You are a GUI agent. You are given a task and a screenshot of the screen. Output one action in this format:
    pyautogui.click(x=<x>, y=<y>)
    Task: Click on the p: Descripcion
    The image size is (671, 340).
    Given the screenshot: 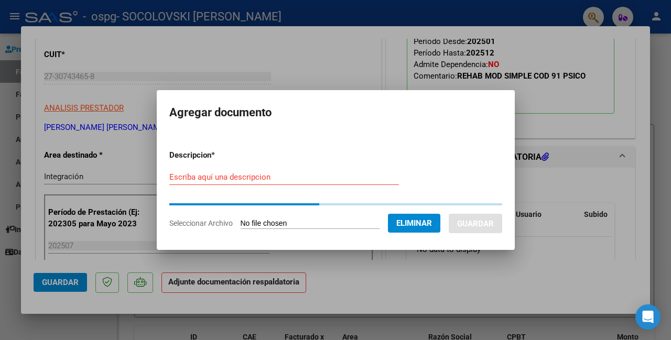 What is the action you would take?
    pyautogui.click(x=219, y=155)
    